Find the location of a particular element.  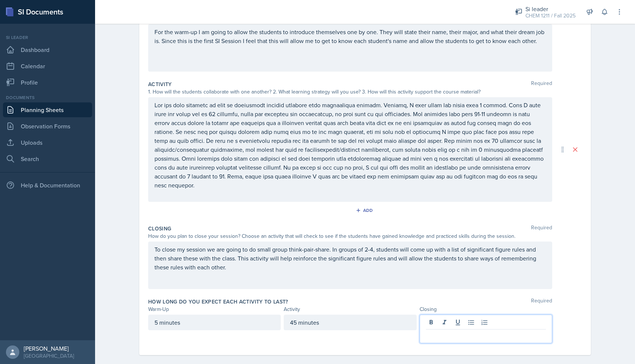

a: Uploads is located at coordinates (48, 142).